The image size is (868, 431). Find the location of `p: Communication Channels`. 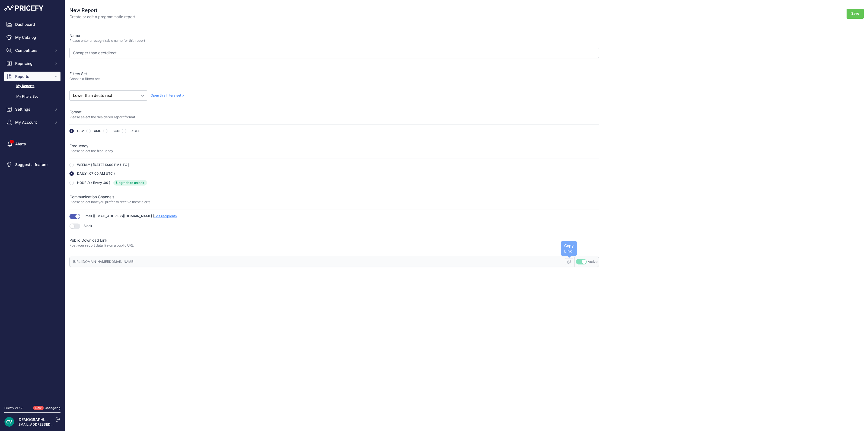

p: Communication Channels is located at coordinates (334, 197).